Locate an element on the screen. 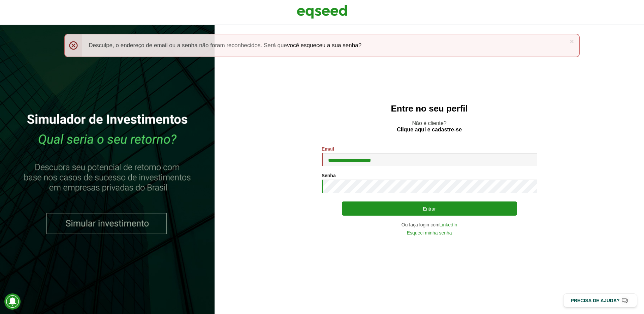 The image size is (644, 314). div: Desculpe, o endereço de email ou a senha não foram reconhecidos. Será que is located at coordinates (322, 45).